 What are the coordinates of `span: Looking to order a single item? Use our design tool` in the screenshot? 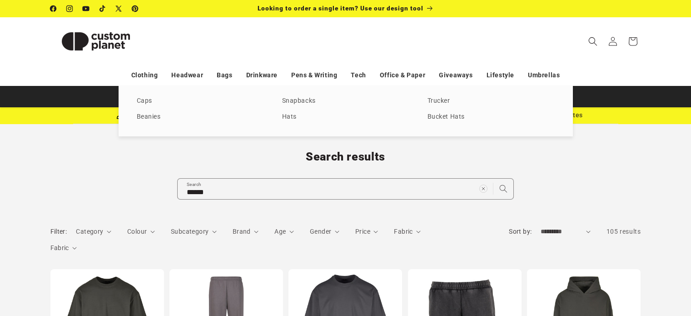 It's located at (340, 8).